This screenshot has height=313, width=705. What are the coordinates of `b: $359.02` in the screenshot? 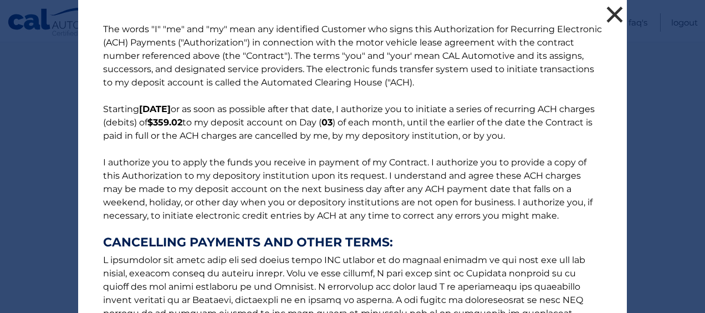 It's located at (165, 122).